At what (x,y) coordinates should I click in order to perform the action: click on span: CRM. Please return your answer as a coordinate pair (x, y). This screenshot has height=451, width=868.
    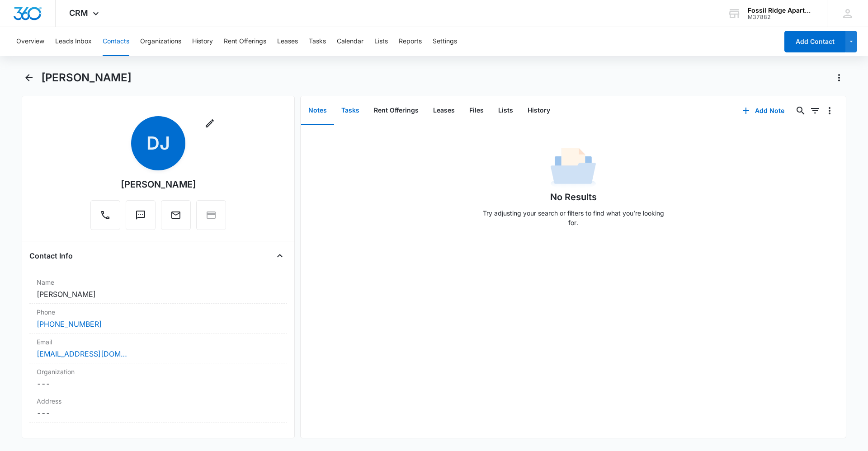
    Looking at the image, I should click on (79, 13).